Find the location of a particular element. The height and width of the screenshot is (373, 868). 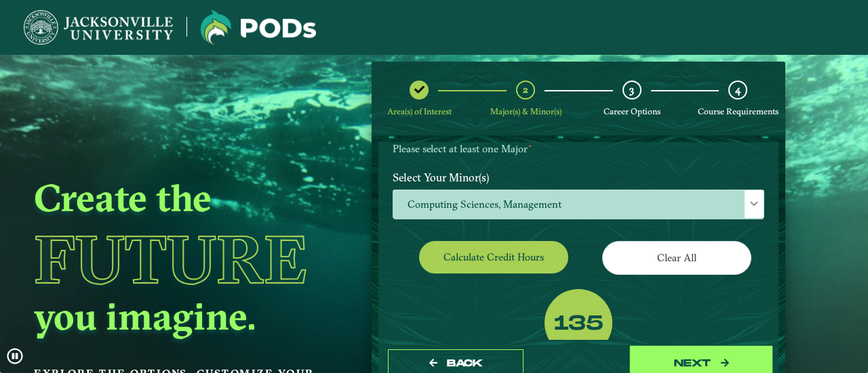

span: 2 is located at coordinates (525, 90).